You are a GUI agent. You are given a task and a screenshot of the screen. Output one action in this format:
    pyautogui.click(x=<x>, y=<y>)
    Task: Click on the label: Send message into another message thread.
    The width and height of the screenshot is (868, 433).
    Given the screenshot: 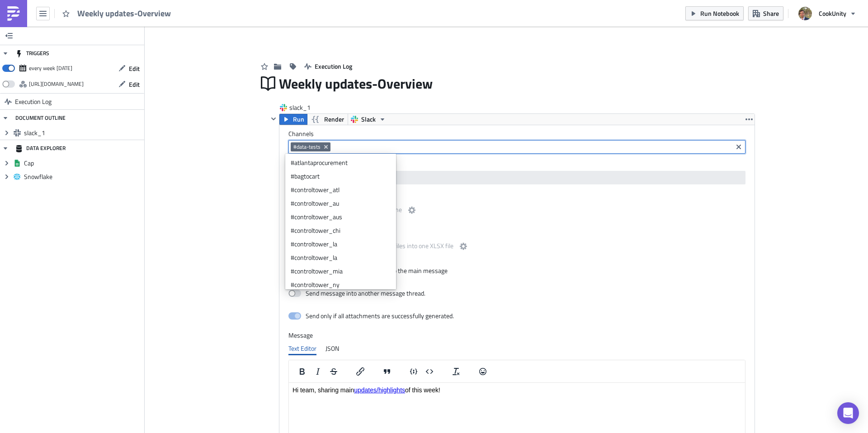 What is the action you would take?
    pyautogui.click(x=357, y=293)
    